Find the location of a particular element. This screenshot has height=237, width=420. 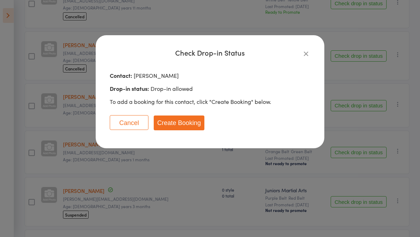

strong: Contact: is located at coordinates (121, 75).